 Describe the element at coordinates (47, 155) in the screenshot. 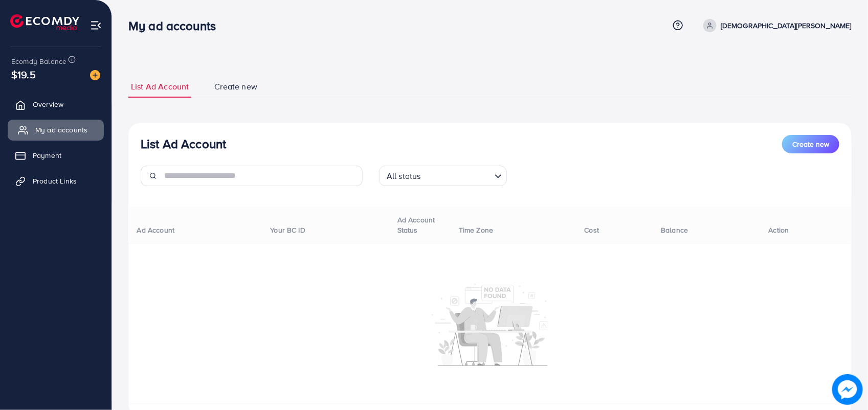

I see `span: Payment` at that location.